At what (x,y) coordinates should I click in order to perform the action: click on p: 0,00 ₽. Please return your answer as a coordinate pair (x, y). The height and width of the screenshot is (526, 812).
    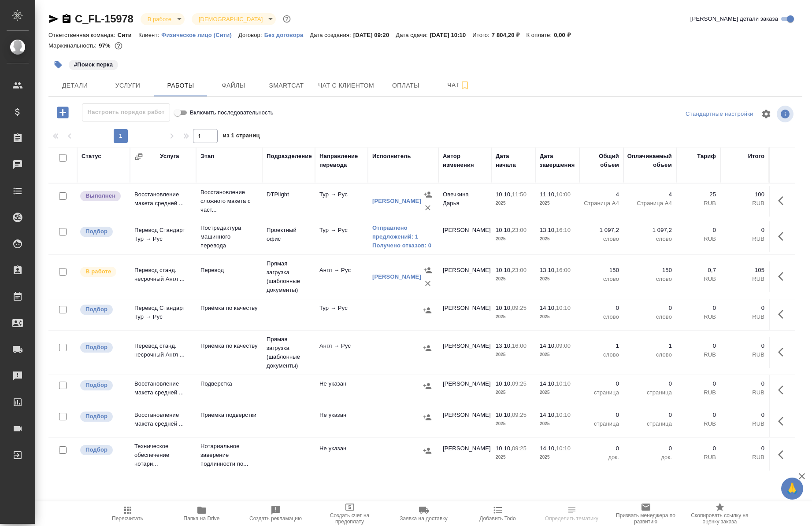
    Looking at the image, I should click on (565, 35).